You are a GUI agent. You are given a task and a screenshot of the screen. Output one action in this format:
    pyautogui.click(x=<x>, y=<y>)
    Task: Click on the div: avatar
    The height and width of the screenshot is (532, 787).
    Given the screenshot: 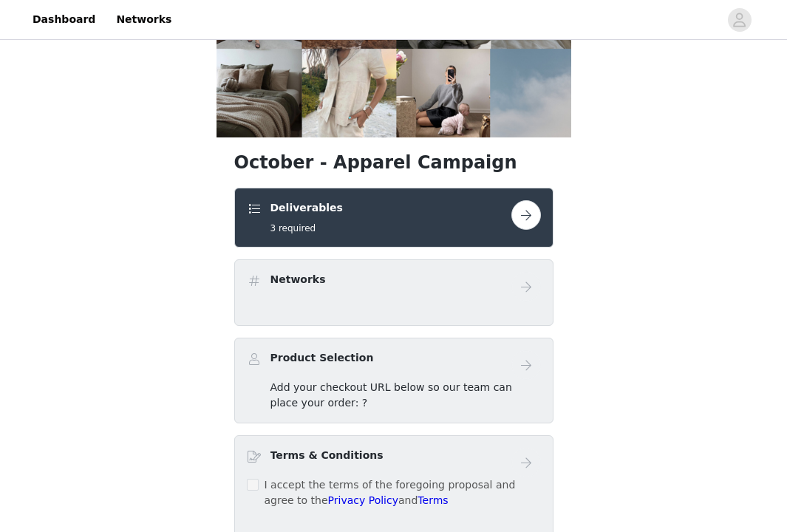 What is the action you would take?
    pyautogui.click(x=739, y=20)
    